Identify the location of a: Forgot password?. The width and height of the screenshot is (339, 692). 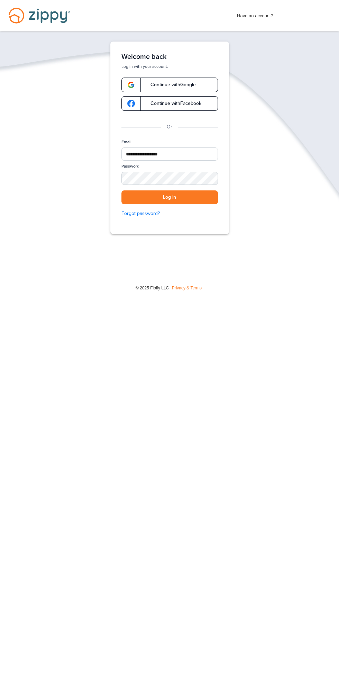
(170, 214).